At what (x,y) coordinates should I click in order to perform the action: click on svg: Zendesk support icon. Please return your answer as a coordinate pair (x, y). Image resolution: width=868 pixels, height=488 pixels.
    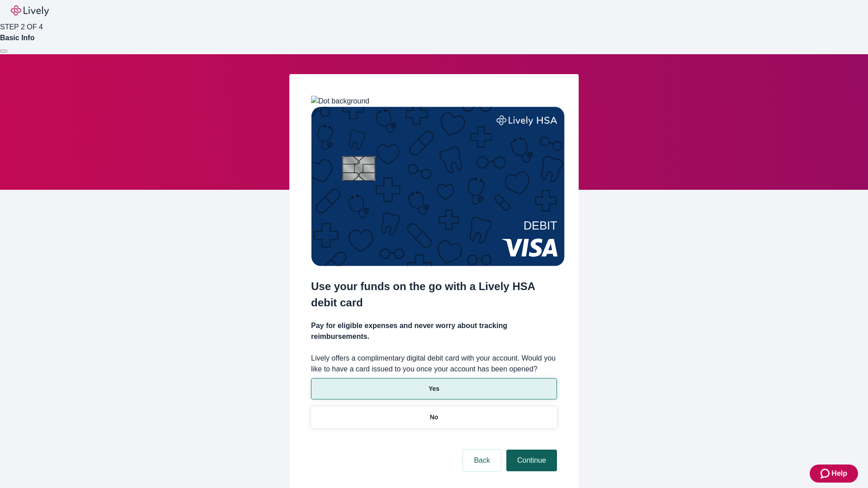
    Looking at the image, I should click on (826, 474).